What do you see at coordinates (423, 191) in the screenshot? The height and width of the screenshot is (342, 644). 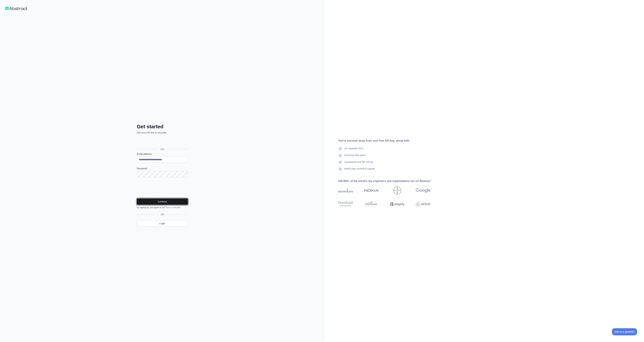 I see `img: google` at bounding box center [423, 191].